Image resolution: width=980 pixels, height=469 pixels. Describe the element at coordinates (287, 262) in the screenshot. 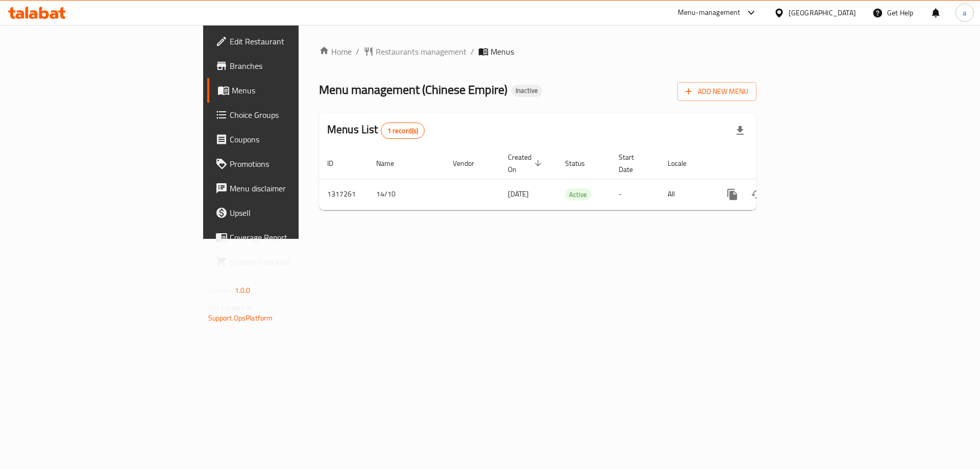

I see `a: Grocery Checklist` at that location.